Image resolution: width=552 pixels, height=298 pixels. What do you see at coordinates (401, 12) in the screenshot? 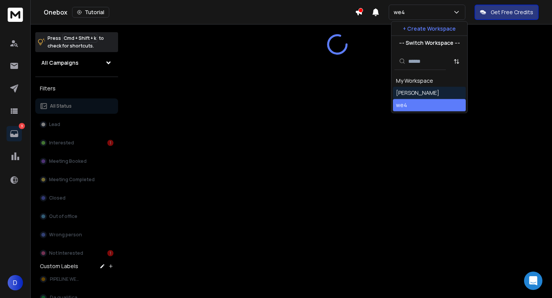
I see `p: we4` at bounding box center [401, 12].